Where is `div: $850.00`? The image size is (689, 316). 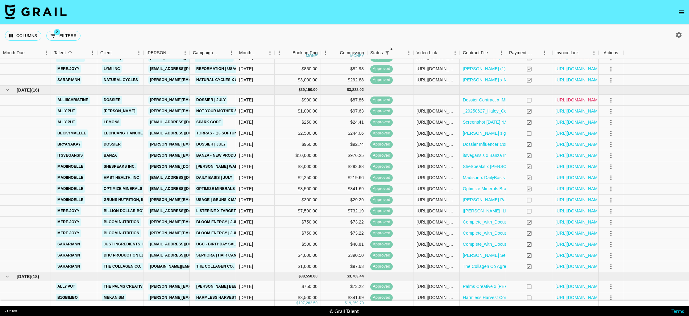
div: $850.00 is located at coordinates (298, 69).